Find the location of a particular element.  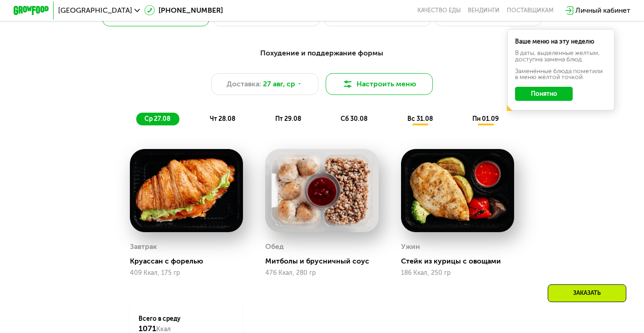

div: Заменённые блюда пометили в меню жёлтой точкой. is located at coordinates (560, 74).